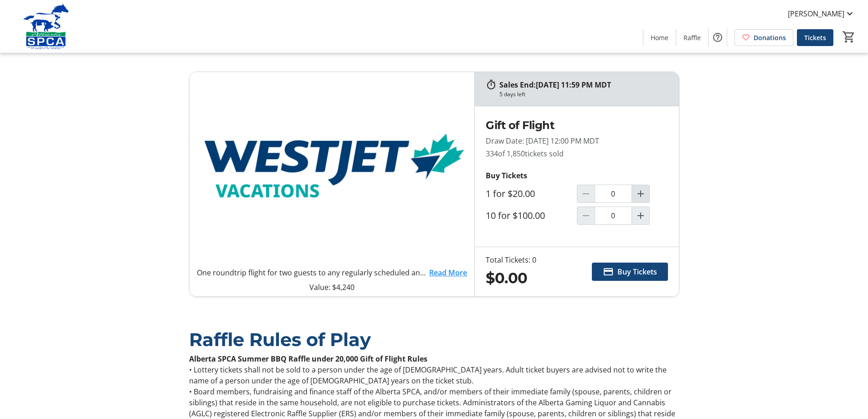 This screenshot has height=419, width=868. I want to click on img: Gift of Flight, so click(332, 167).